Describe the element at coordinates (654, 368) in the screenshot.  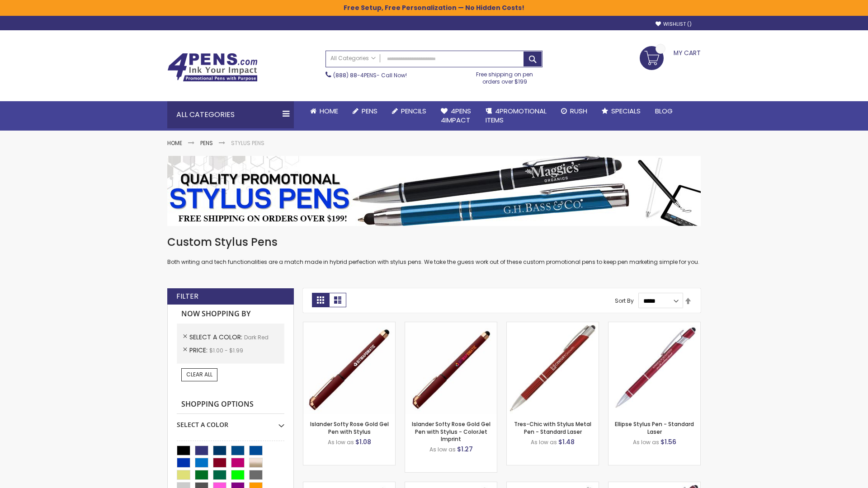
I see `img: Ellipse Stylus Pen - Standard Laser-Dark Red` at that location.